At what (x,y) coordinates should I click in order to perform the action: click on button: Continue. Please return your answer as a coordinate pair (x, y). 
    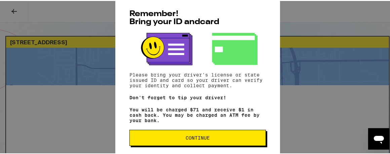
    Looking at the image, I should click on (198, 137).